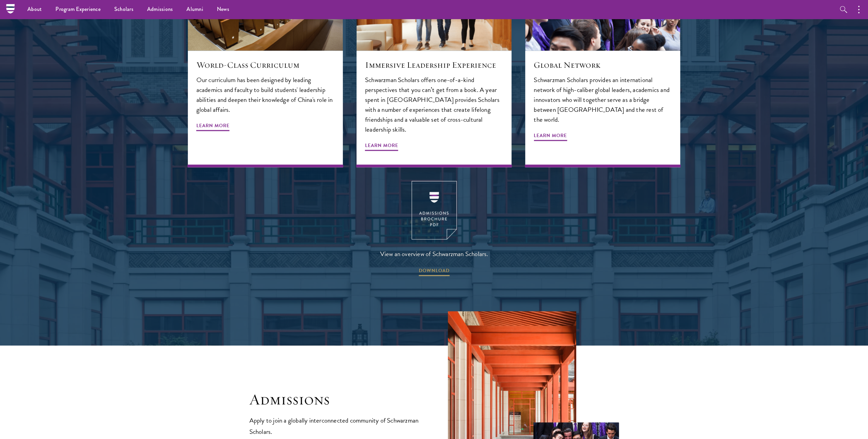 The image size is (868, 439). What do you see at coordinates (335, 400) in the screenshot?
I see `h2: Admissions` at bounding box center [335, 400].